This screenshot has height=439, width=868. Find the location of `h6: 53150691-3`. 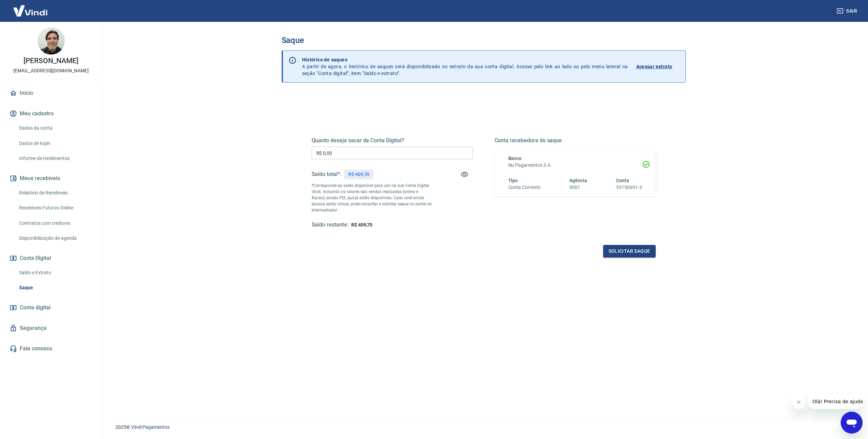

h6: 53150691-3 is located at coordinates (629, 187).